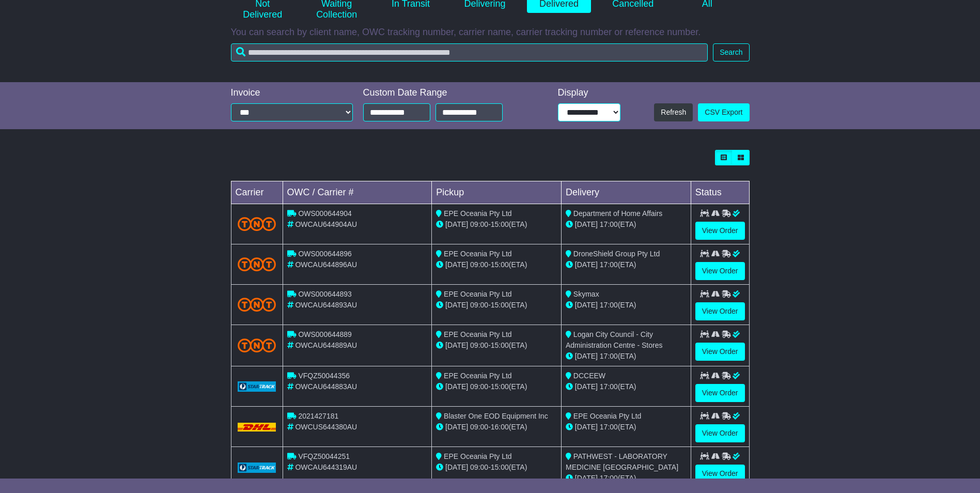  I want to click on span: OWCAU644893AU, so click(326, 305).